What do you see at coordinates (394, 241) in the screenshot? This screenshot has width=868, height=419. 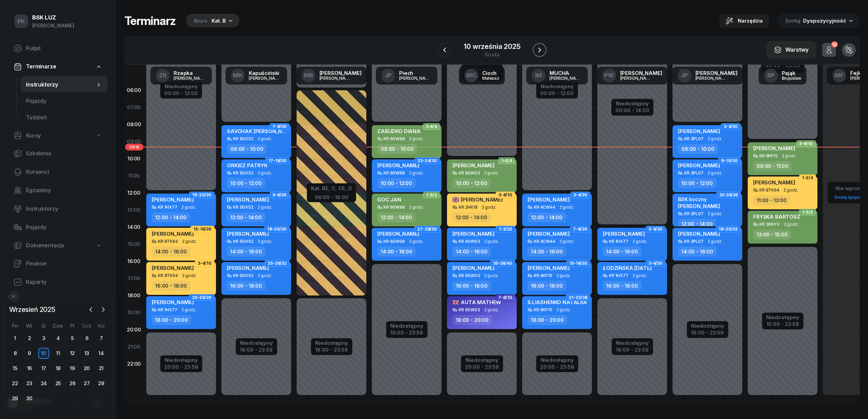 I see `div: KR 6GW98` at bounding box center [394, 241].